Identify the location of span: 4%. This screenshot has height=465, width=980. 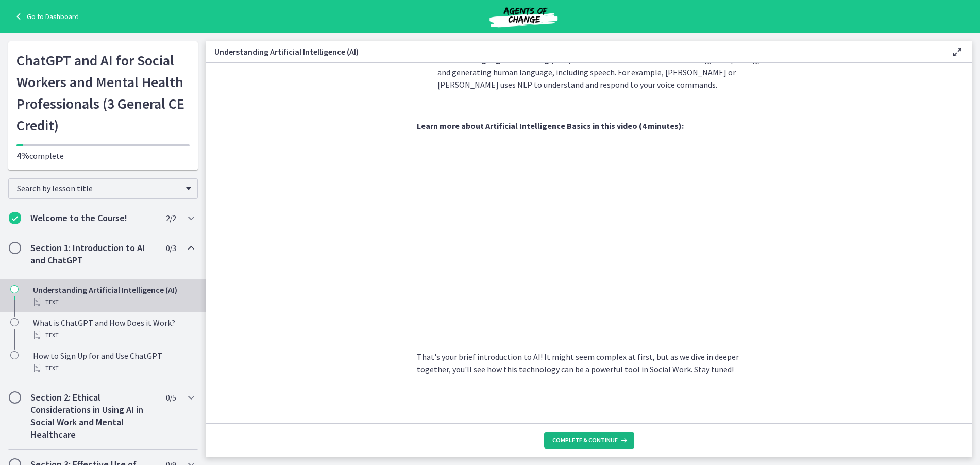
(23, 155).